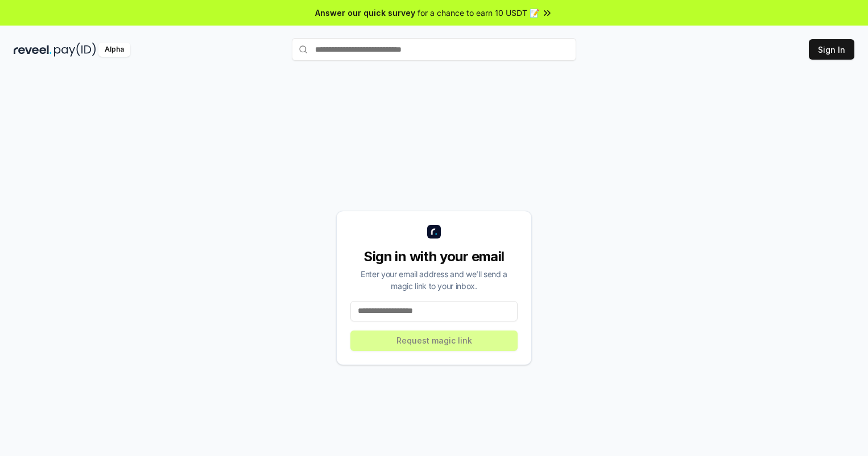 The image size is (868, 456). What do you see at coordinates (75, 49) in the screenshot?
I see `img: pay_id` at bounding box center [75, 49].